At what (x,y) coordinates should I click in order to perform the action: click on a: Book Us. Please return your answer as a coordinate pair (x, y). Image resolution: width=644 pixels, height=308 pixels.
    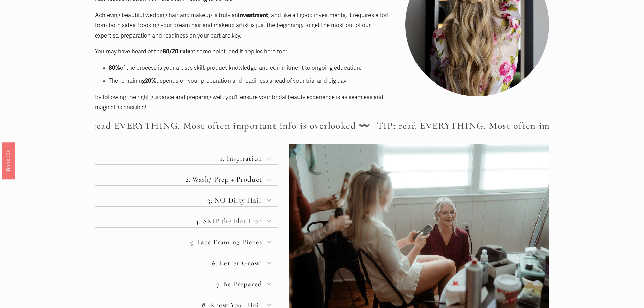
    Looking at the image, I should click on (8, 161).